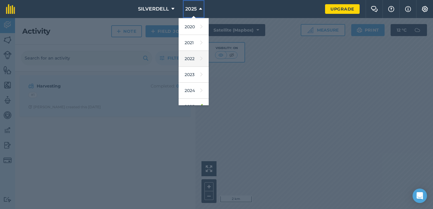  Describe the element at coordinates (194, 43) in the screenshot. I see `a: 2021` at that location.